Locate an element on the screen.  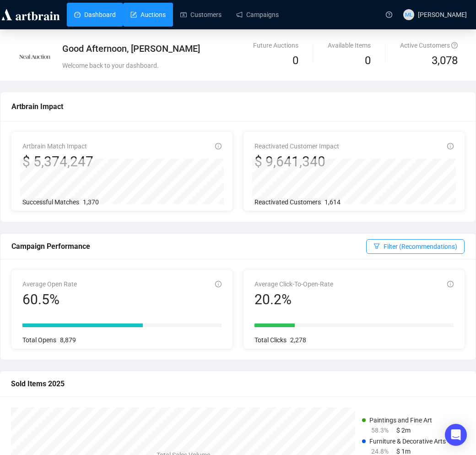
span: $ 1m is located at coordinates (403, 451).